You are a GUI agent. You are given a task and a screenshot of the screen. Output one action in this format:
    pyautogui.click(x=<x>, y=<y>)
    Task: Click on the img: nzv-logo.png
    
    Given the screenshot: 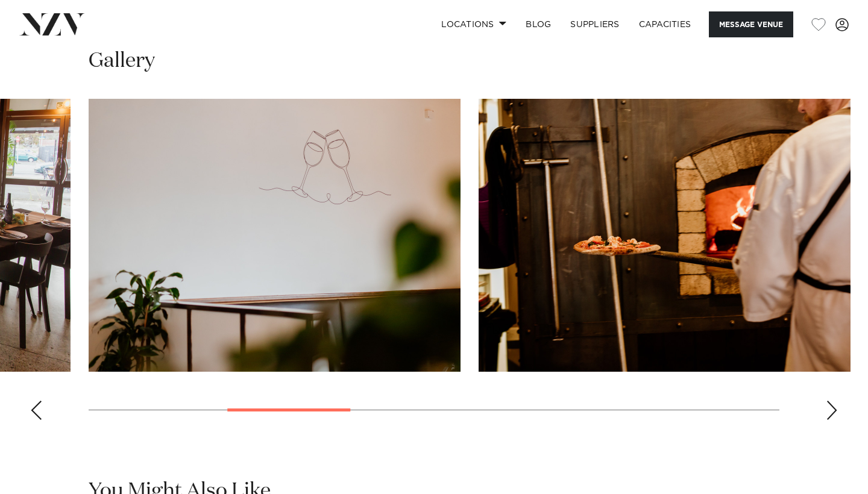 What is the action you would take?
    pyautogui.click(x=52, y=24)
    